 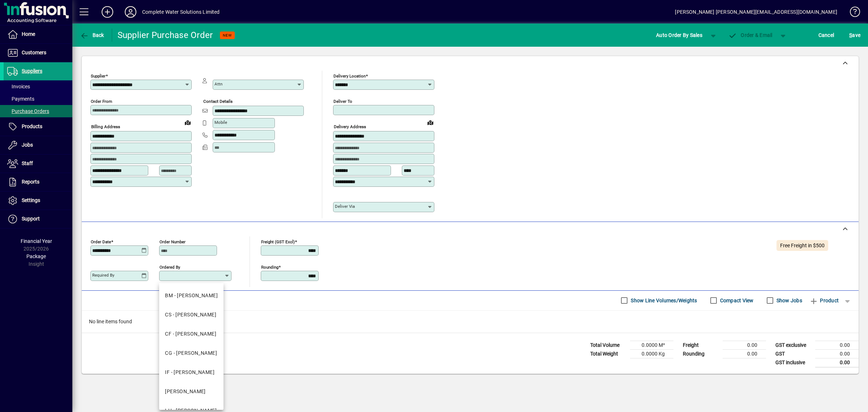 I want to click on mat-option: CF - Clint Fry, so click(x=191, y=334).